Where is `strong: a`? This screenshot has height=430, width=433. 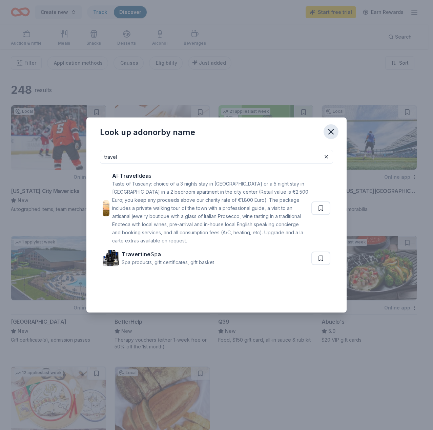
strong: a is located at coordinates (159, 255).